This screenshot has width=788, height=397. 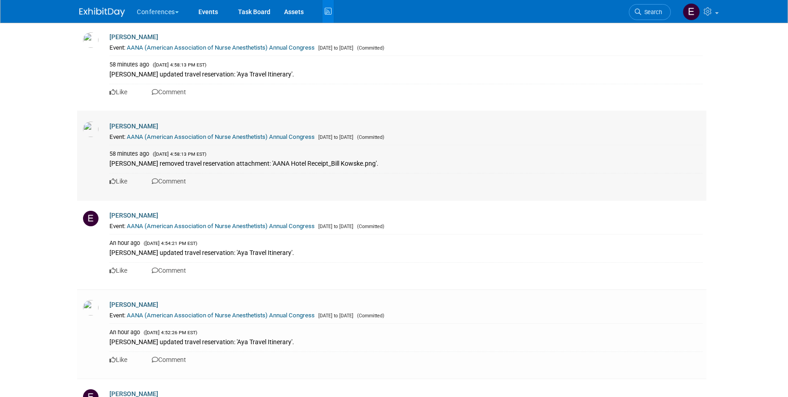 What do you see at coordinates (91, 219) in the screenshot?
I see `img: E.jpg` at bounding box center [91, 219].